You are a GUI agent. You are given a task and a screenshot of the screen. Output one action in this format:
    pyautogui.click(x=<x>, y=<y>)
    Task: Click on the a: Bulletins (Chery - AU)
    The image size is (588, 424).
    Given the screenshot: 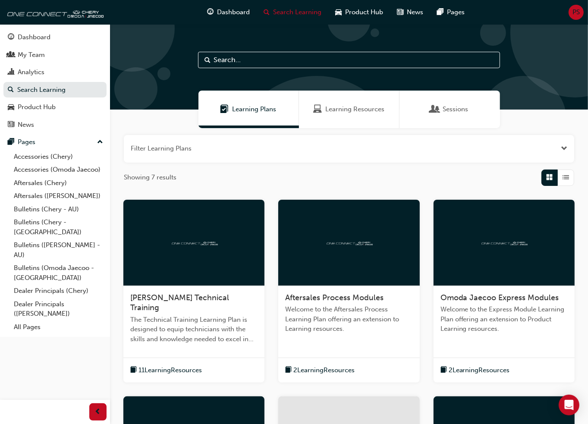 What is the action you would take?
    pyautogui.click(x=58, y=209)
    